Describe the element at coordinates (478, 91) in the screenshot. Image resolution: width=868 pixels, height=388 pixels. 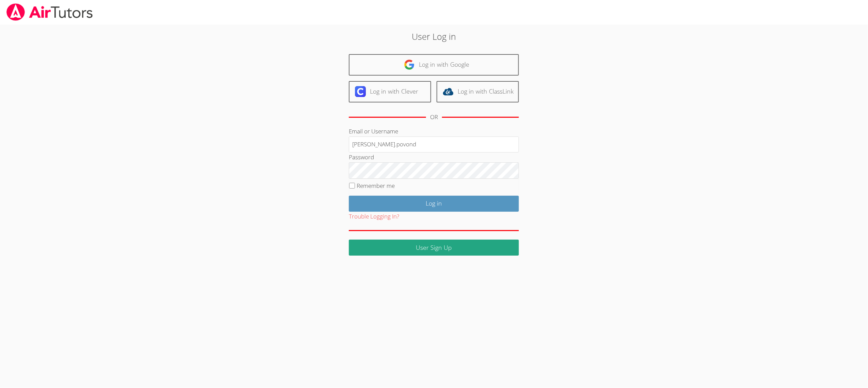
I see `a: Log in with ClassLink` at that location.